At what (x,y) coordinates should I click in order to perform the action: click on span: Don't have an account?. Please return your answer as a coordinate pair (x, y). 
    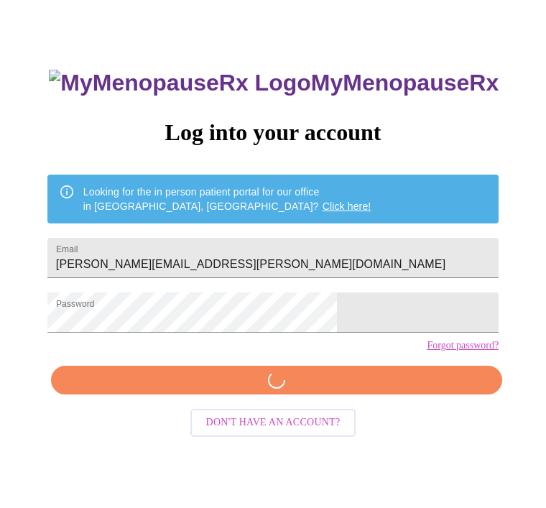
    Looking at the image, I should click on (273, 422).